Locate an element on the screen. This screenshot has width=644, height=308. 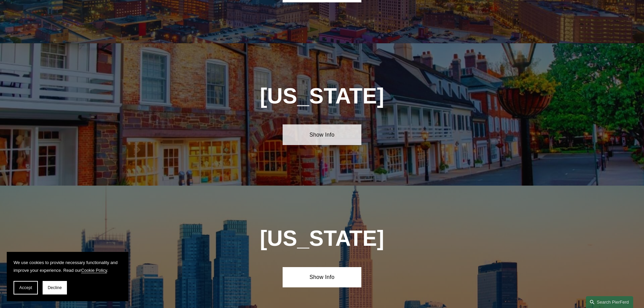
section: Cookie banner is located at coordinates (68, 277).